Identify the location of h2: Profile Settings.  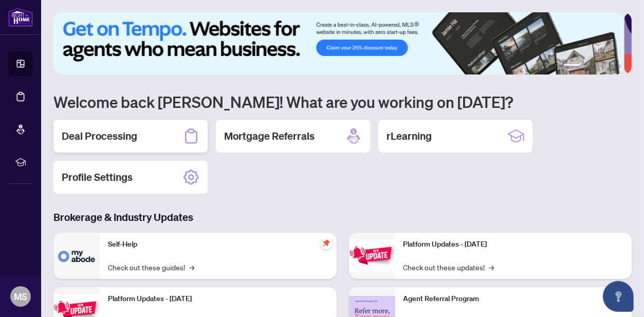
(97, 177).